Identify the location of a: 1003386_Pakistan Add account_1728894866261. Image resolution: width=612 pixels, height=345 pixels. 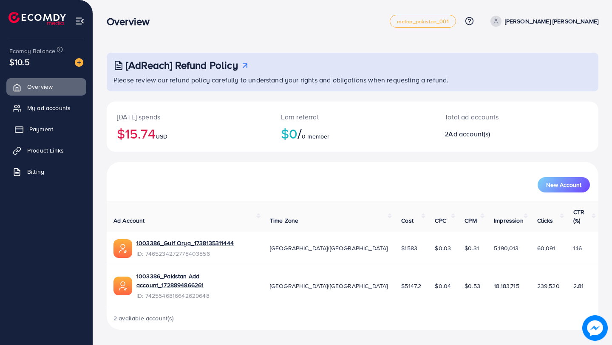
(197, 281).